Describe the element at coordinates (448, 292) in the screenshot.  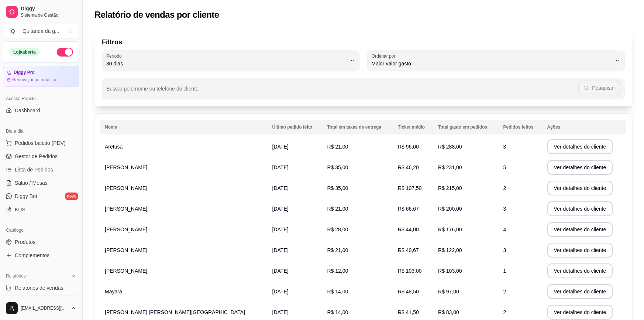
I see `span: R$ 97,00` at that location.